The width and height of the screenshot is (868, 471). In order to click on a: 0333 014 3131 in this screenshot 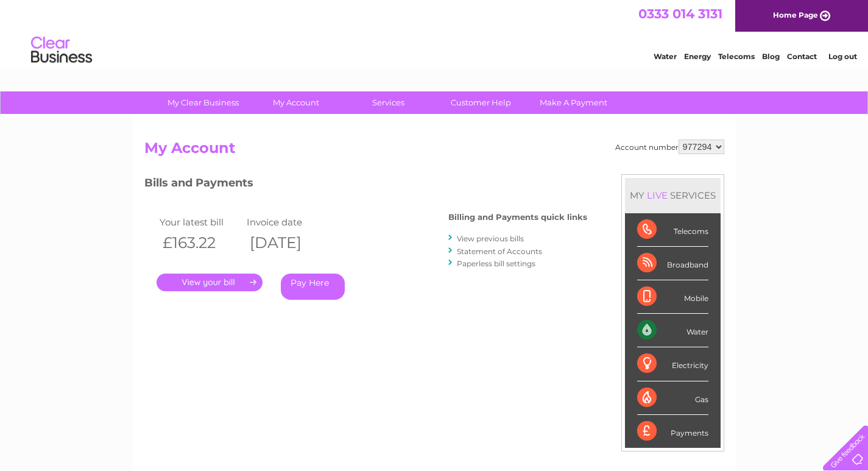, I will do `click(680, 14)`.